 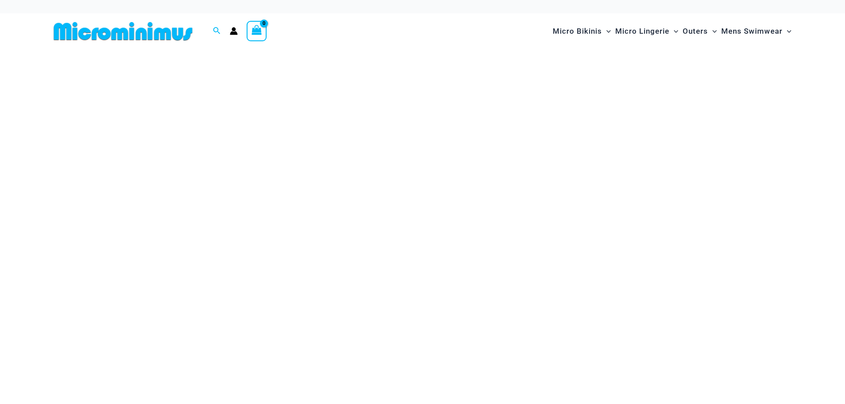 I want to click on a: OutersMenu ToggleMenu Toggle, so click(x=699, y=31).